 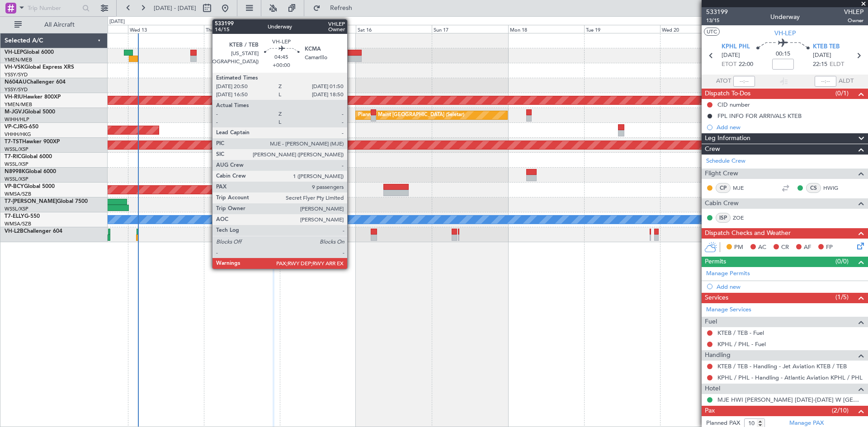 What do you see at coordinates (18, 223) in the screenshot?
I see `a: WMSA/SZB` at bounding box center [18, 223].